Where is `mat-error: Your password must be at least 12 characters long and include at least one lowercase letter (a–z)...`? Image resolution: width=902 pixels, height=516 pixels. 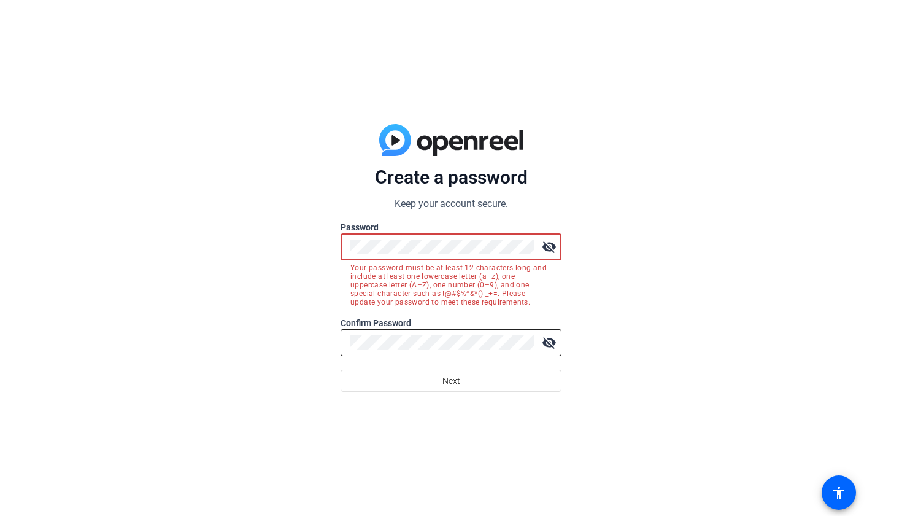
mat-error: Your password must be at least 12 characters long and include at least one lowercase letter (a–z)... is located at coordinates (451, 283).